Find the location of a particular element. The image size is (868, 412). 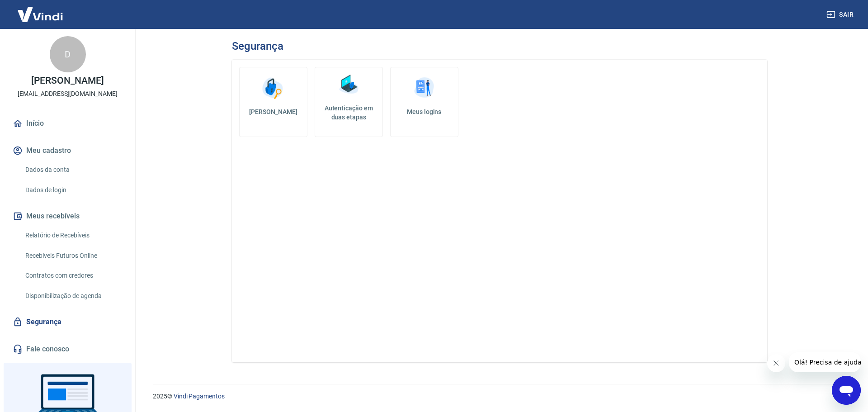

a: Dados de login is located at coordinates (73, 190).